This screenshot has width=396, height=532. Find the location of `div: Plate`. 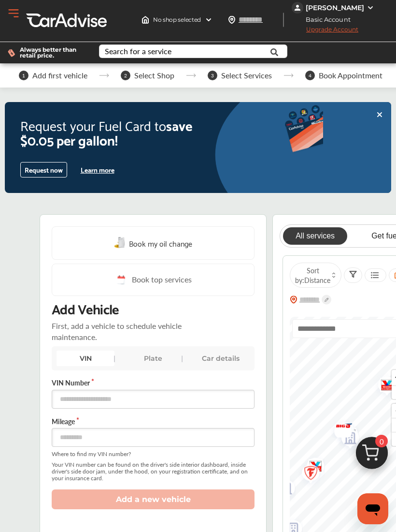

div: Plate is located at coordinates (153, 358).